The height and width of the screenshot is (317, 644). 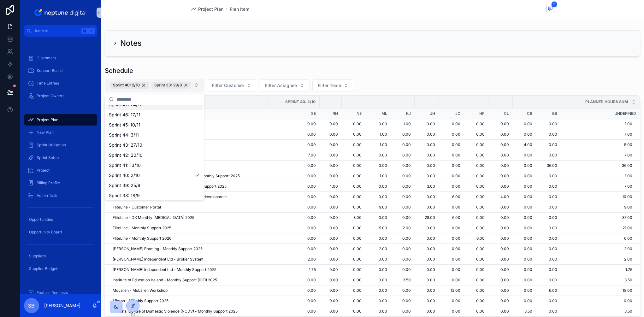 I want to click on td: 37.00, so click(x=600, y=218).